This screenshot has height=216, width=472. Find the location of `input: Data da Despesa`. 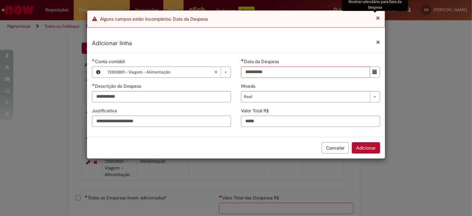

input: Data da Despesa is located at coordinates (306, 72).